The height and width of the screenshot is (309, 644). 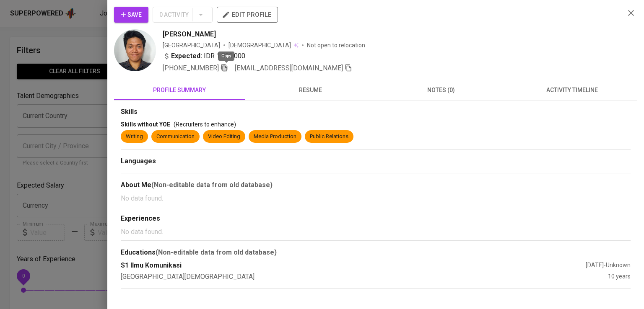 I want to click on span: (Recruiters to enhance), so click(x=205, y=125).